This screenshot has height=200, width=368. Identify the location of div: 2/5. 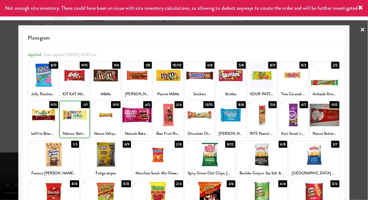
(335, 65).